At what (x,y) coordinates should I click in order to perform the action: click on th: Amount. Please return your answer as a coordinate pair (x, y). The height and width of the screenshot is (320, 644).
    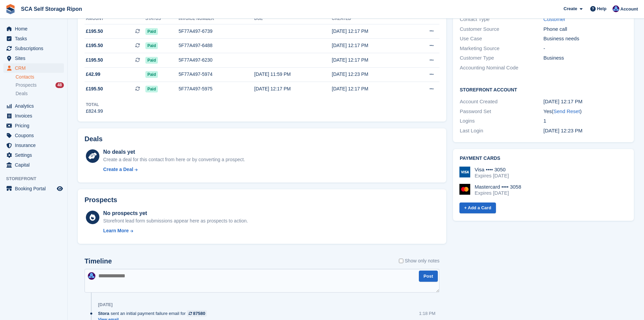
    Looking at the image, I should click on (115, 19).